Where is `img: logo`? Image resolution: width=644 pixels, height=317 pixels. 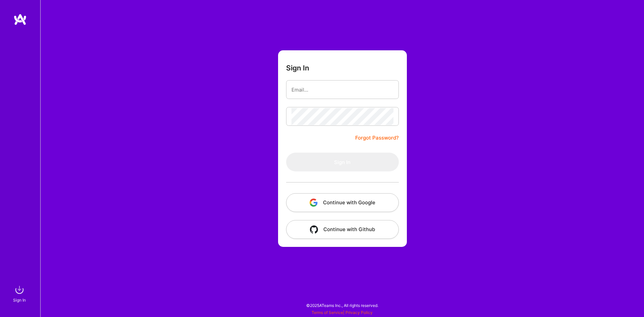 img: logo is located at coordinates (20, 19).